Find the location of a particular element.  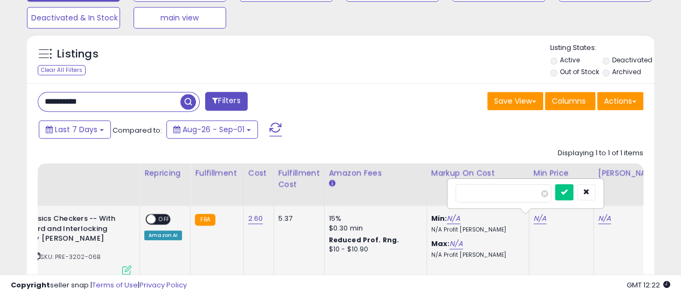

label: Out of Stock is located at coordinates (578, 72).